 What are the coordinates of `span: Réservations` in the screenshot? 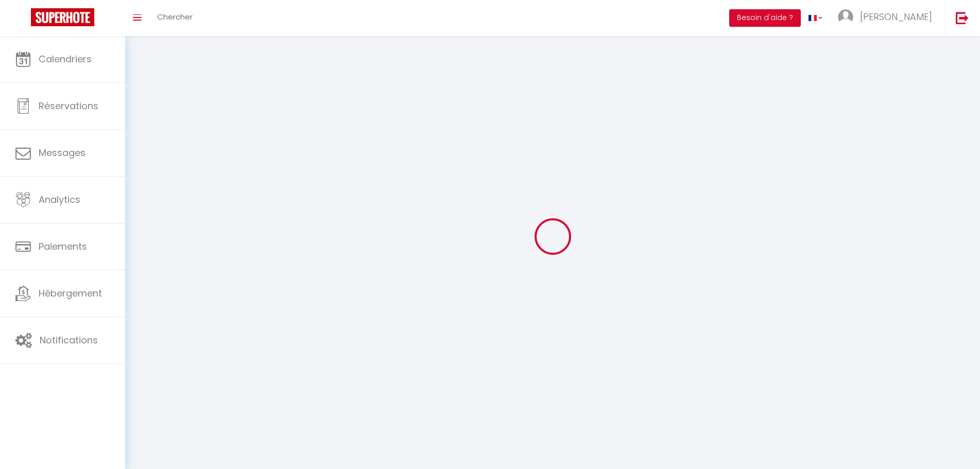 It's located at (69, 105).